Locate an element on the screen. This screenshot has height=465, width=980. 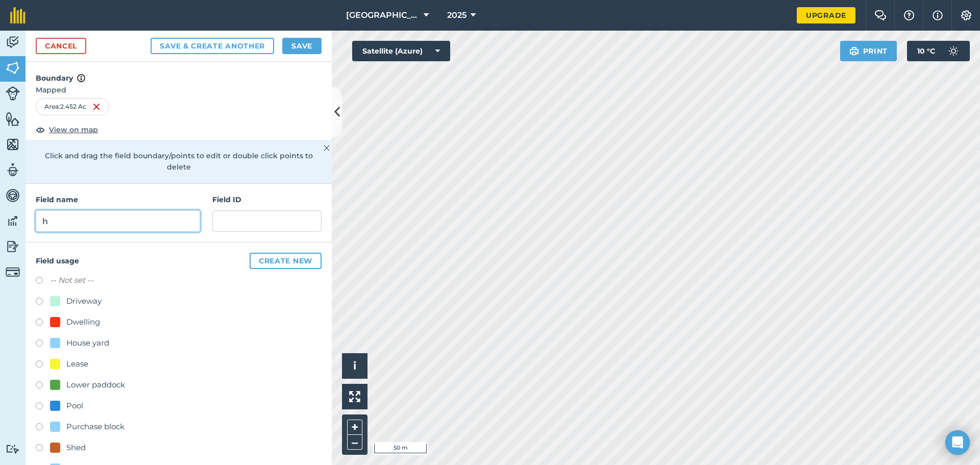
button: View on map is located at coordinates (67, 130).